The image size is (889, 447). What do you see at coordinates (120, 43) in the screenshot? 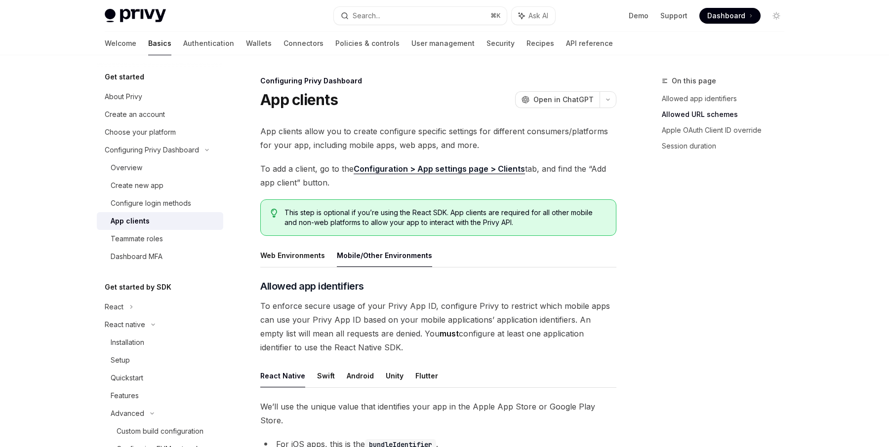
I see `a: Welcome` at bounding box center [120, 43].